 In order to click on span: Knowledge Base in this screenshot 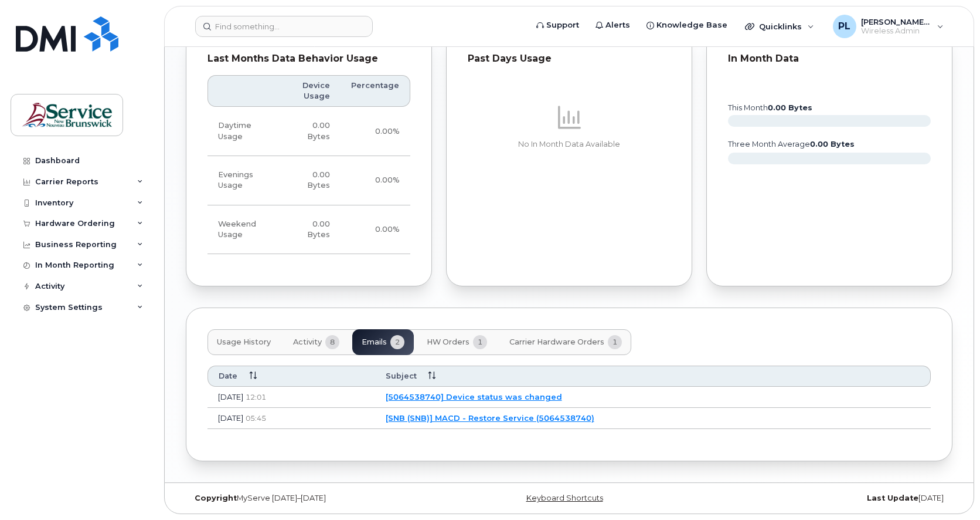, I will do `click(691, 25)`.